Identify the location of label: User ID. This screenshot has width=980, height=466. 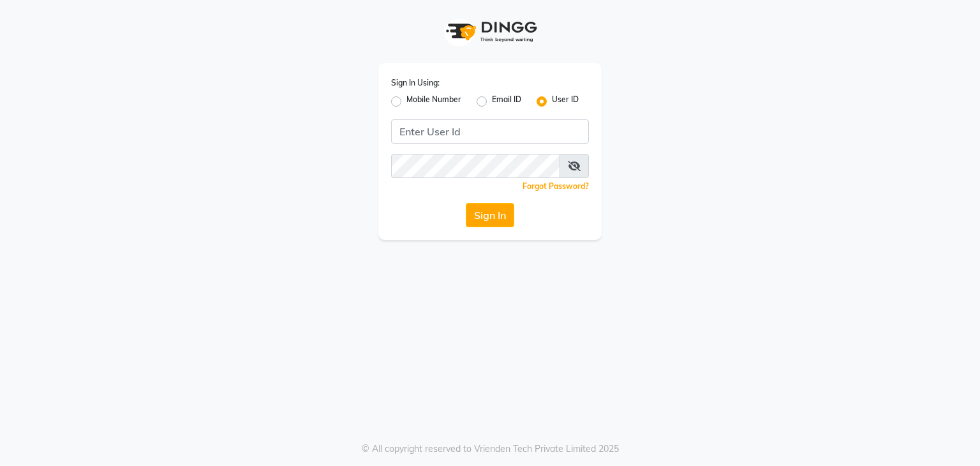
(565, 101).